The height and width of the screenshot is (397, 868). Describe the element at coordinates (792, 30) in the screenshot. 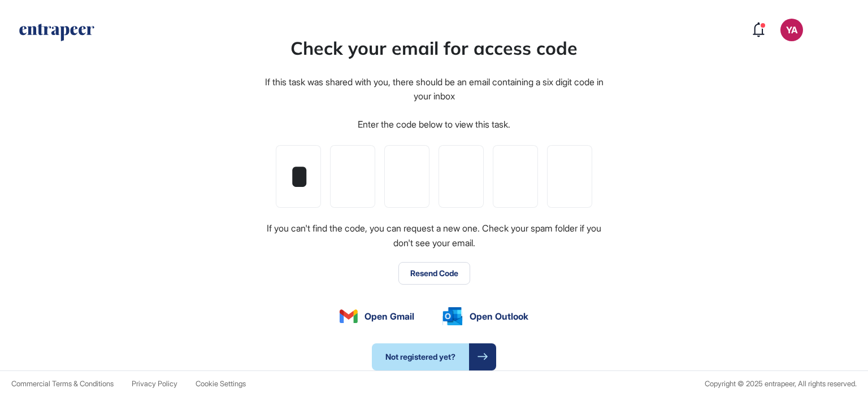

I see `div: YA` at that location.